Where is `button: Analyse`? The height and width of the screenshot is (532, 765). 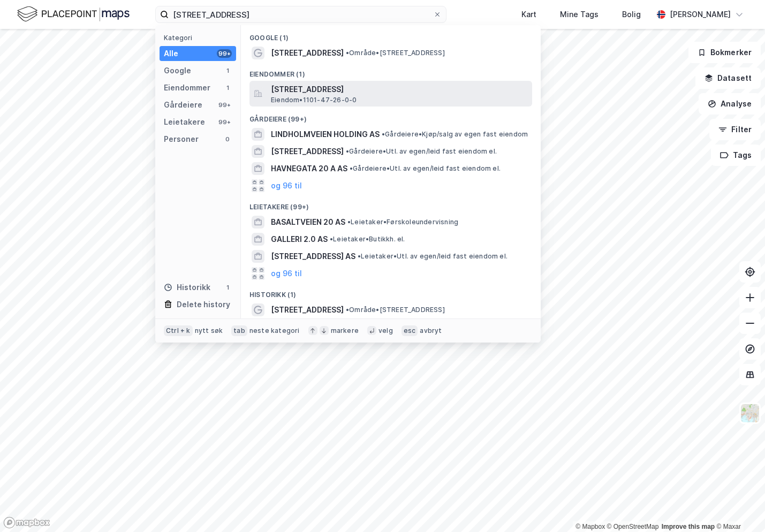
button: Analyse is located at coordinates (730, 103).